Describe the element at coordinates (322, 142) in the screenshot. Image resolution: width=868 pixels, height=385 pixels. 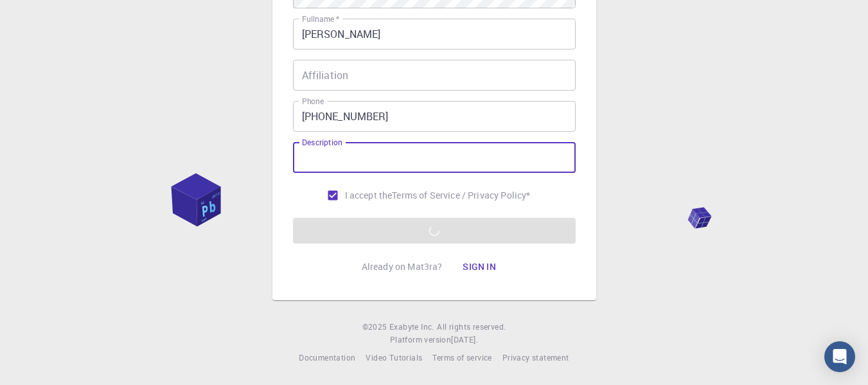
I see `label: Description` at that location.